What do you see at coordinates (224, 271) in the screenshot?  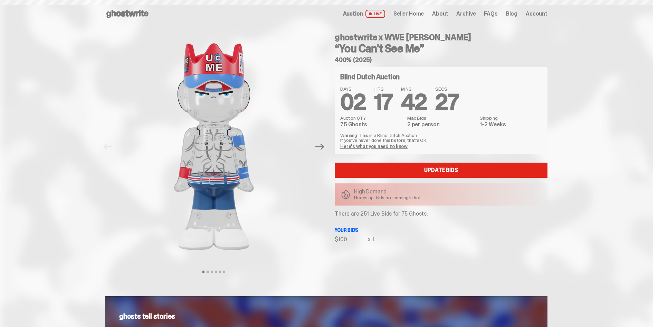 I see `button: View slide 6` at bounding box center [224, 271].